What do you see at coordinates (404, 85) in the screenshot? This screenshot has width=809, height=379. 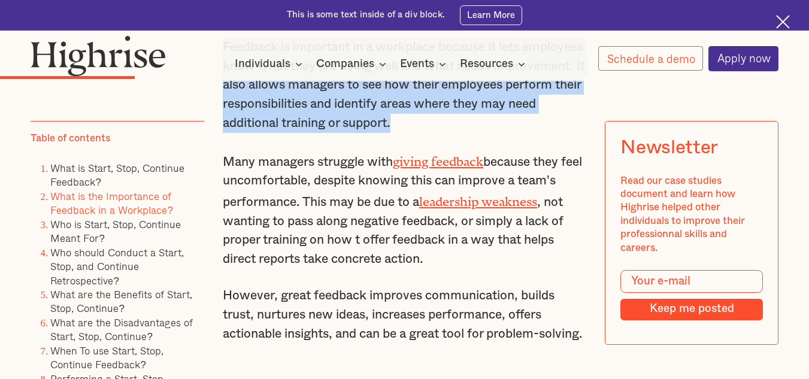 I see `p: Feedback is important in a workplace because it lets employees know what they are doing well and ...` at bounding box center [404, 85].